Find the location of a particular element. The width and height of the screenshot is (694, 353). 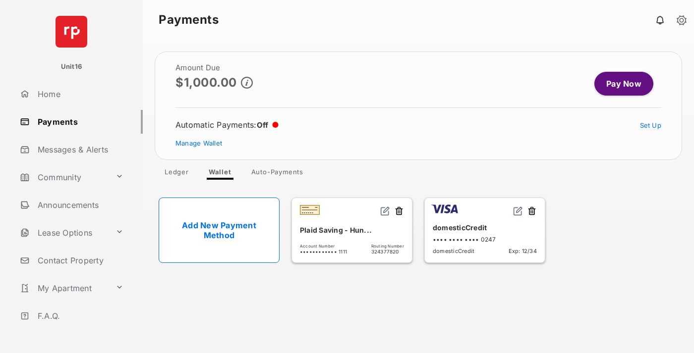

p: $1,000.00 is located at coordinates (206, 82).